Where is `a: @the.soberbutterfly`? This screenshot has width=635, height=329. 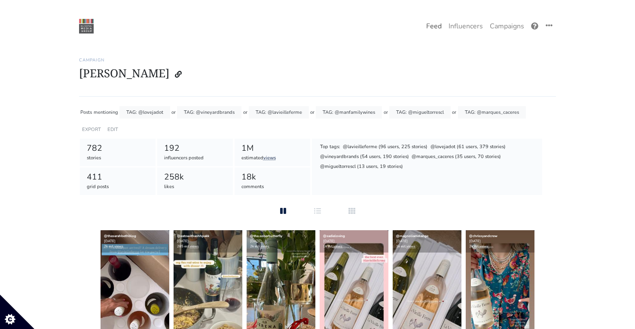
a: @the.soberbutterfly is located at coordinates (266, 236).